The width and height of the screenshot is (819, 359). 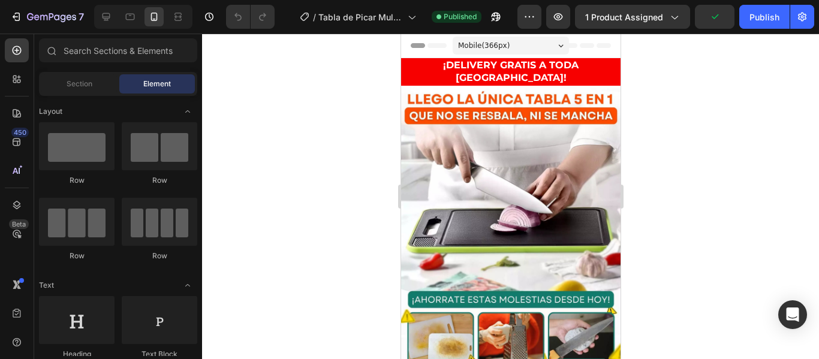 What do you see at coordinates (764, 17) in the screenshot?
I see `div: Publish` at bounding box center [764, 17].